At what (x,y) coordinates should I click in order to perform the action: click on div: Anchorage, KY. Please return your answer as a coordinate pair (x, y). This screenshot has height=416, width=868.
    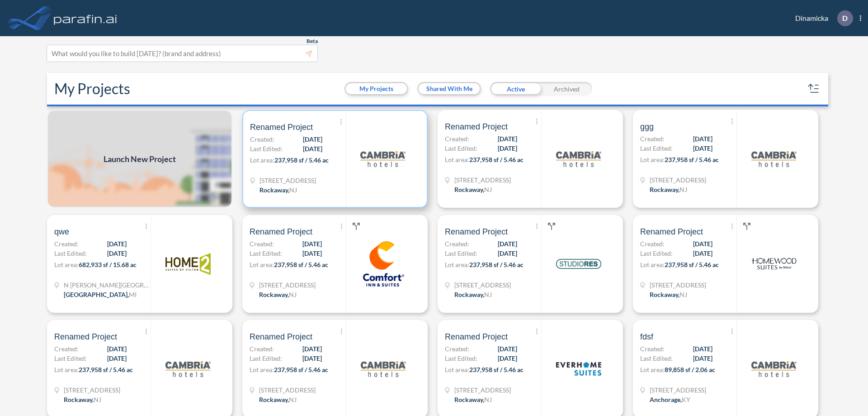
    Looking at the image, I should click on (670, 399).